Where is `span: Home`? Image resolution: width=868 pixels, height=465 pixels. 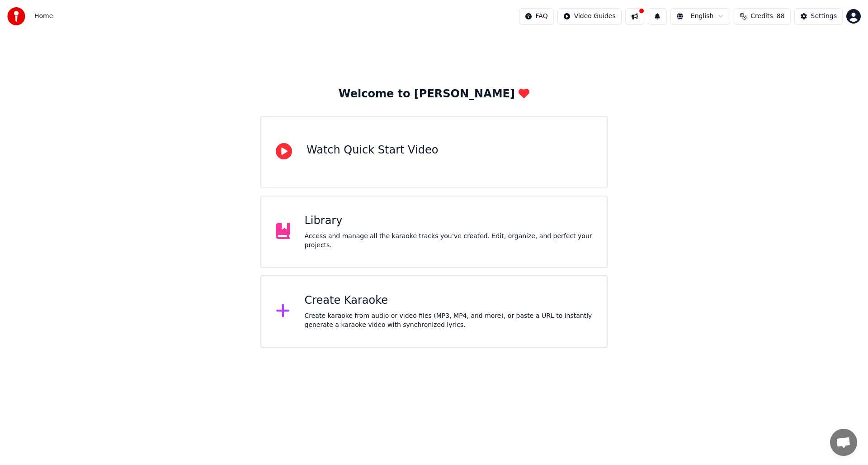
span: Home is located at coordinates (43, 16).